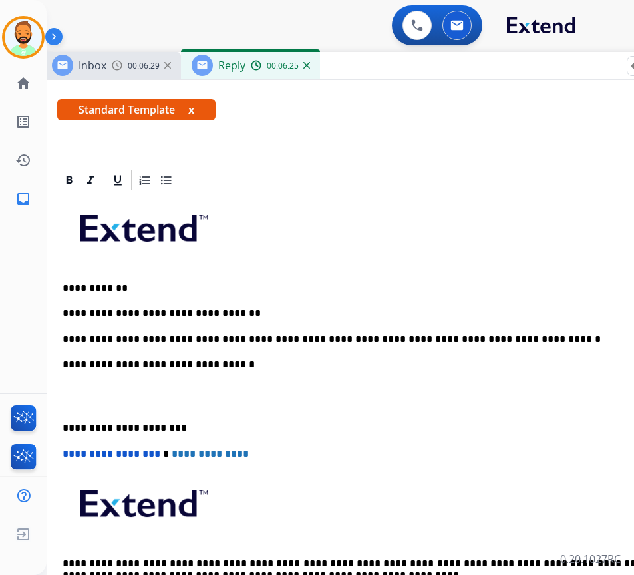 The image size is (634, 575). I want to click on span: Standard Template, so click(136, 110).